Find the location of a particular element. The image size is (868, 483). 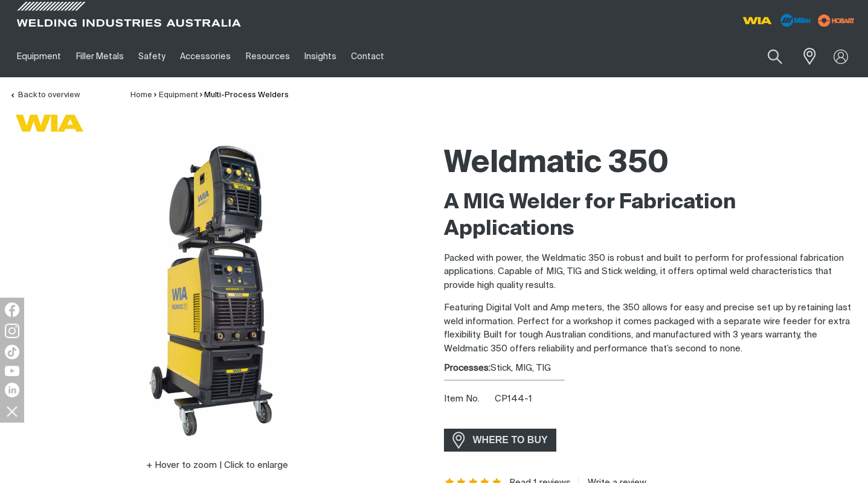

p: Featuring Digital Volt and Amp meters, the 350 allows for easy and precise set up by retaining la... is located at coordinates (651, 328).